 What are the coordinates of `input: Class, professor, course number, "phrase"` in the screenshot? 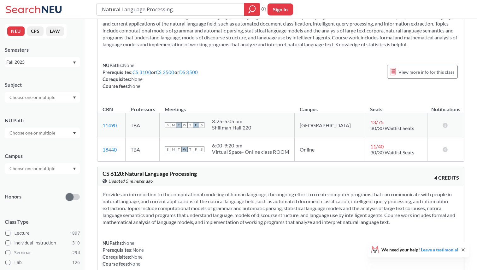 It's located at (170, 9).